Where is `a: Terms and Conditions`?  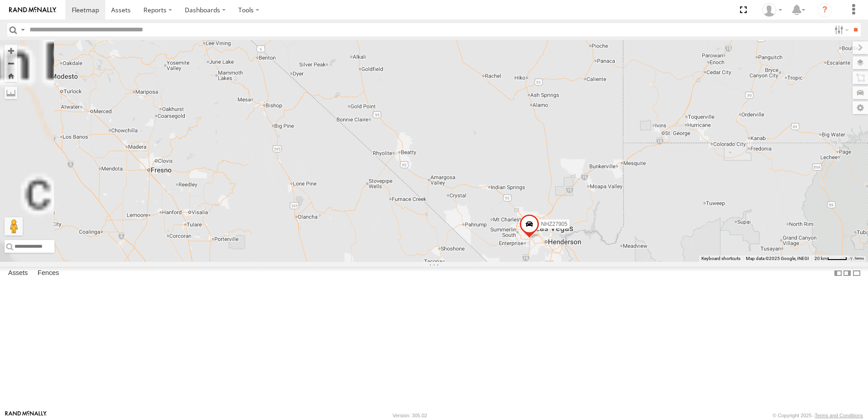
a: Terms and Conditions is located at coordinates (839, 415).